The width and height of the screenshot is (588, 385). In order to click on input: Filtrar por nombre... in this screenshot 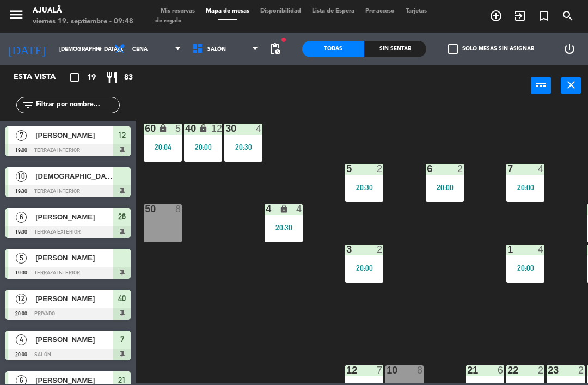, I will do `click(76, 105)`.